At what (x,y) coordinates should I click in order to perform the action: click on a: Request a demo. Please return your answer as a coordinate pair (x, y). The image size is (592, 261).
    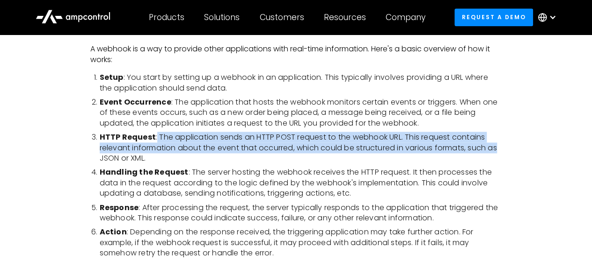
    Looking at the image, I should click on (493, 17).